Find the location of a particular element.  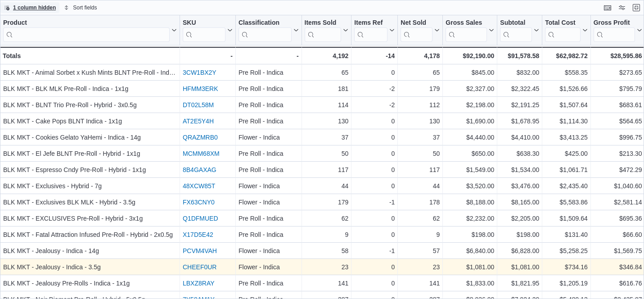

div: Totals is located at coordinates (90, 56).